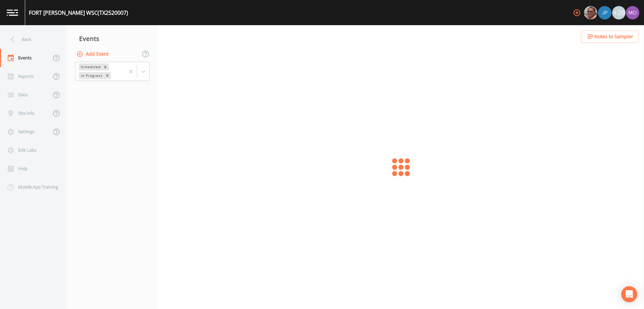  I want to click on div: Mike Franklin, so click(591, 13).